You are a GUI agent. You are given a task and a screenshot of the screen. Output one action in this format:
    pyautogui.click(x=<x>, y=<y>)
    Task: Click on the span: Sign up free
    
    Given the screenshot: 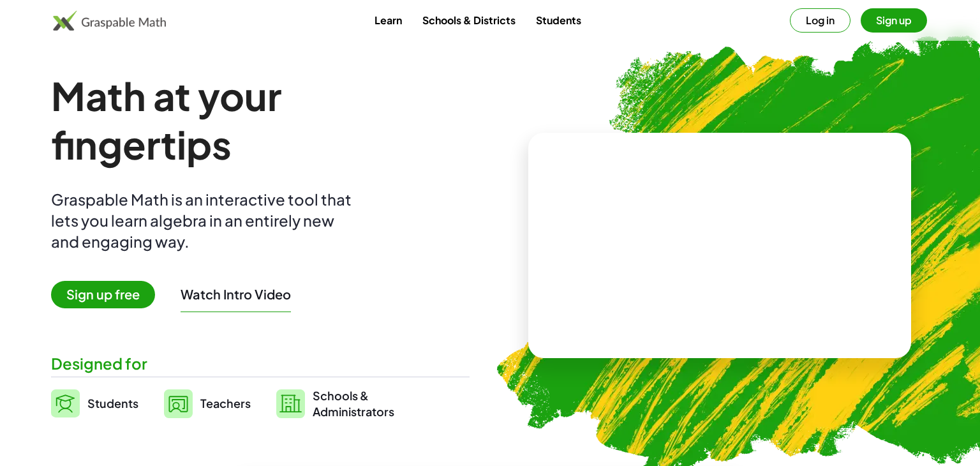 What is the action you would take?
    pyautogui.click(x=103, y=294)
    